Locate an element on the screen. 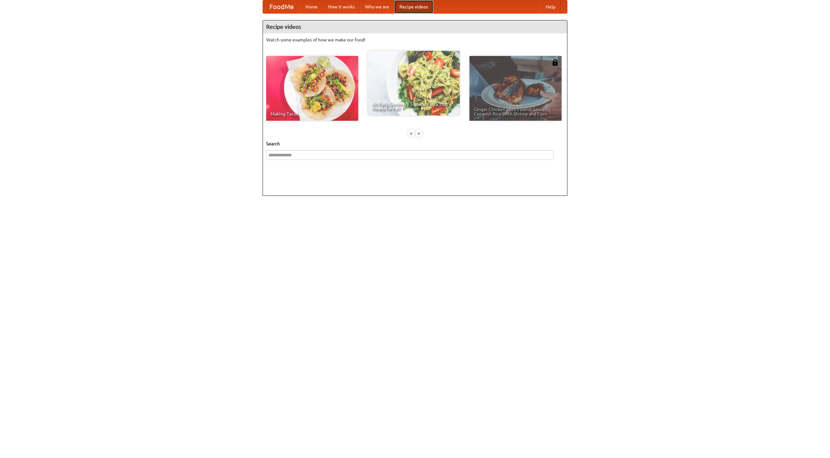  img: 483408.png is located at coordinates (555, 63).